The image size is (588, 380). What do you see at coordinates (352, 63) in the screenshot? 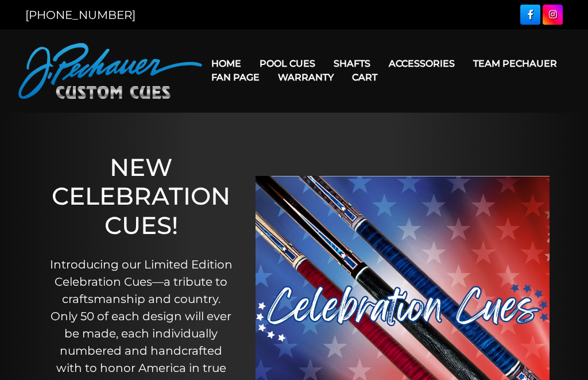
I see `a: Shafts` at bounding box center [352, 63].